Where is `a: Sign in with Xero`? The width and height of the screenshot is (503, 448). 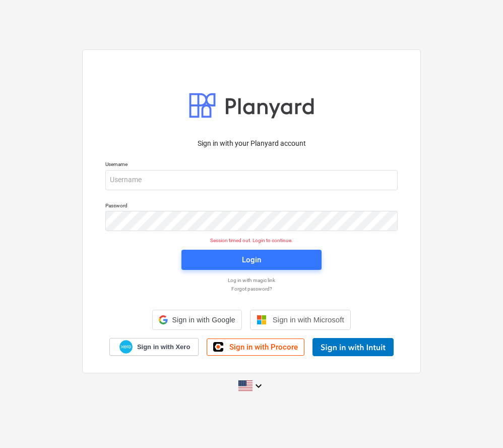 a: Sign in with Xero is located at coordinates (154, 346).